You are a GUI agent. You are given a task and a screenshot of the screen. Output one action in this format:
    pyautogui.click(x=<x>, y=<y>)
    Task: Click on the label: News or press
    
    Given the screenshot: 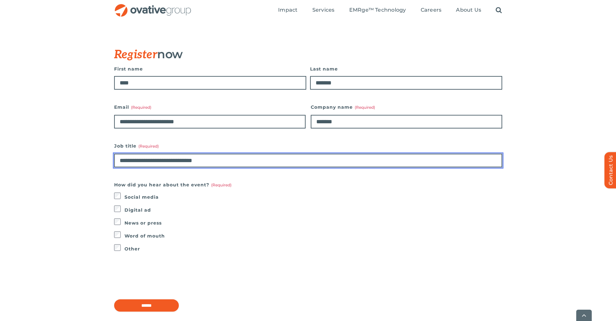 What is the action you would take?
    pyautogui.click(x=313, y=223)
    